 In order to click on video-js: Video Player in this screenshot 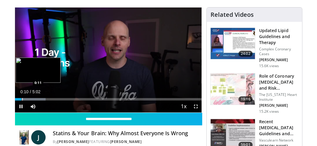, I will do `click(108, 60)`.